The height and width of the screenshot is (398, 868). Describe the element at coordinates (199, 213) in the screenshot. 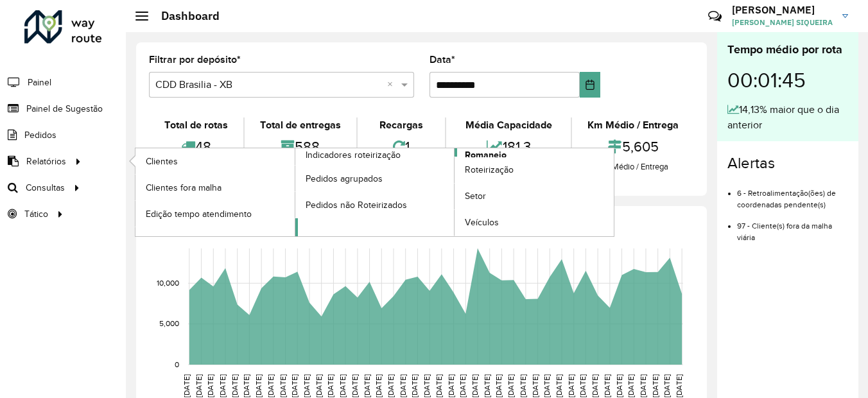

I see `span: Edição tempo atendimento` at that location.